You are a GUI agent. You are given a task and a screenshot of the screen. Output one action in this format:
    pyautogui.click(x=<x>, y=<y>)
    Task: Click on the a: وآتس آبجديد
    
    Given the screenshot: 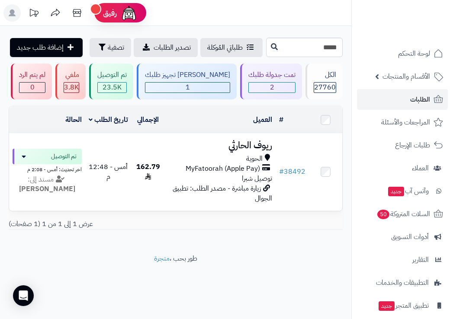 What is the action you would take?
    pyautogui.click(x=402, y=191)
    